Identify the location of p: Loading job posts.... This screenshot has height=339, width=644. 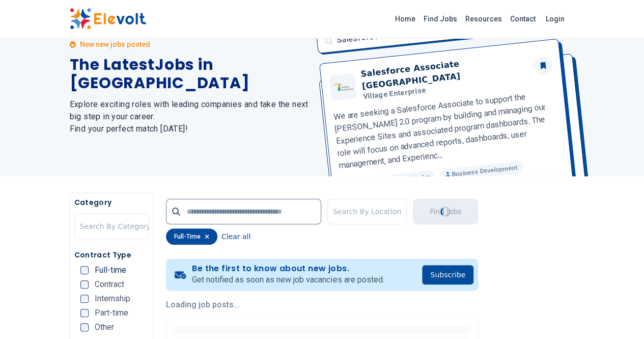
(322, 304).